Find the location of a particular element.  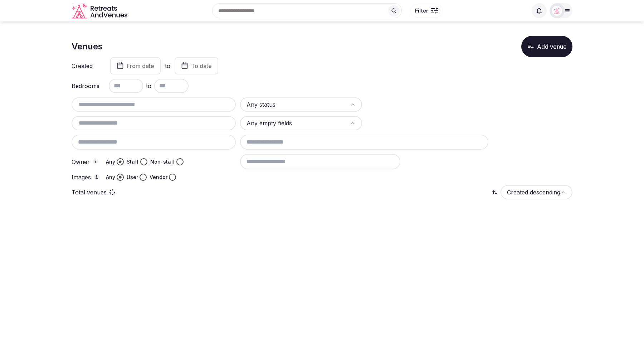

label: Vendor is located at coordinates (158, 177).